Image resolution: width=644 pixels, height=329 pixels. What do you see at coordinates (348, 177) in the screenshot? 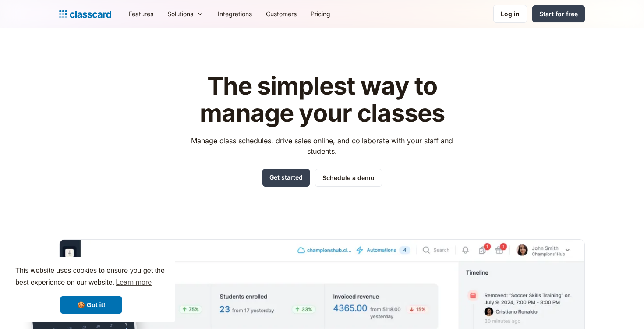
I see `a: Schedule a demo` at bounding box center [348, 177].